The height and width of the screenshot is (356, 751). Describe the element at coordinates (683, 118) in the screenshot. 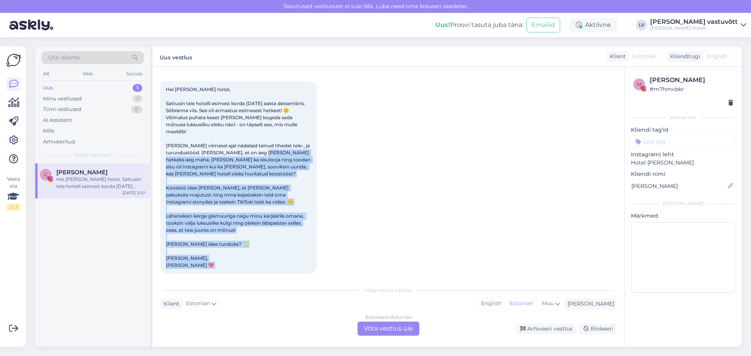

I see `div: Kliendi info` at that location.